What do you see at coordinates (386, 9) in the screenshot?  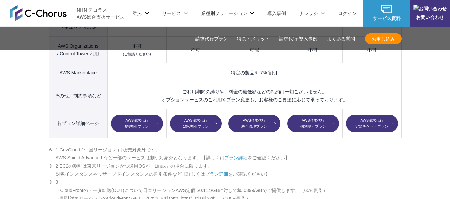 I see `img: AWS総合支援サービス C-Chorus サービス資料` at bounding box center [386, 9].